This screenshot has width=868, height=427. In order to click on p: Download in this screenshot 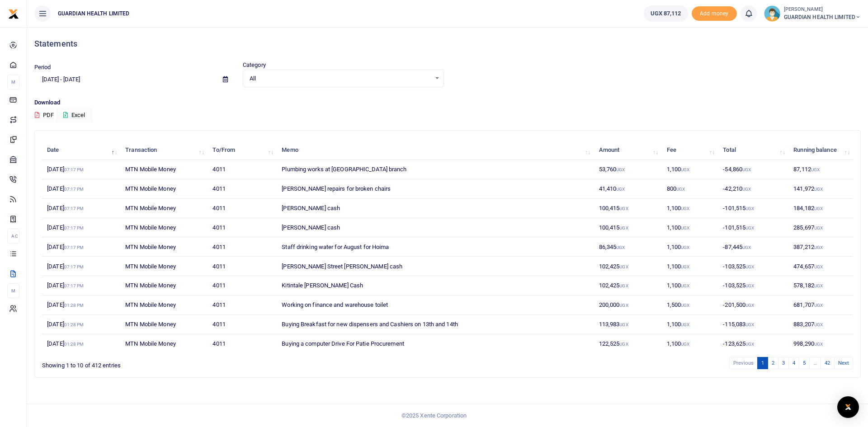, I will do `click(448, 102)`.